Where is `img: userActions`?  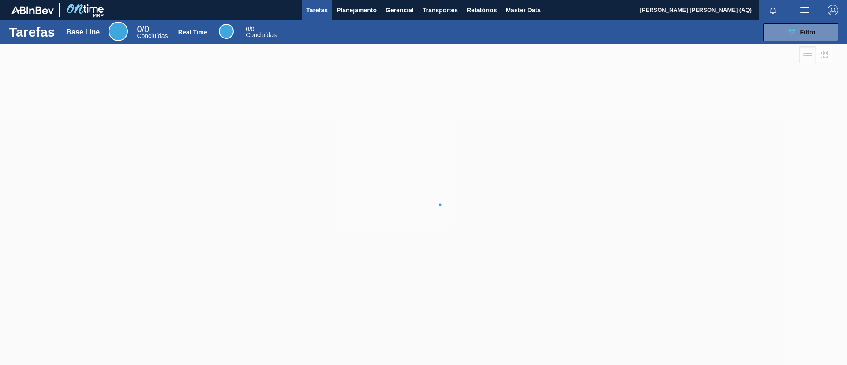
img: userActions is located at coordinates (805, 10).